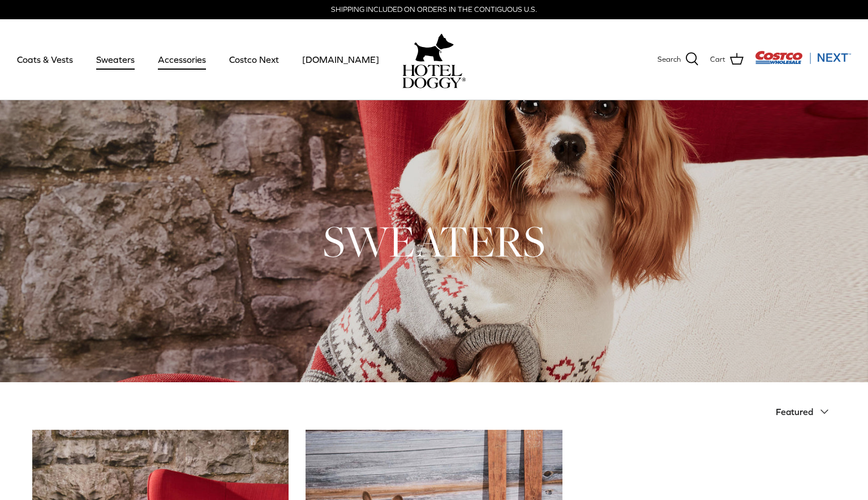 Image resolution: width=868 pixels, height=500 pixels. What do you see at coordinates (434, 48) in the screenshot?
I see `img: hoteldoggy.com` at bounding box center [434, 48].